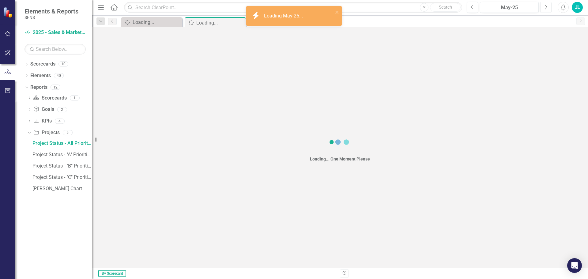  Describe the element at coordinates (112, 274) in the screenshot. I see `span: By Scorecard` at that location.